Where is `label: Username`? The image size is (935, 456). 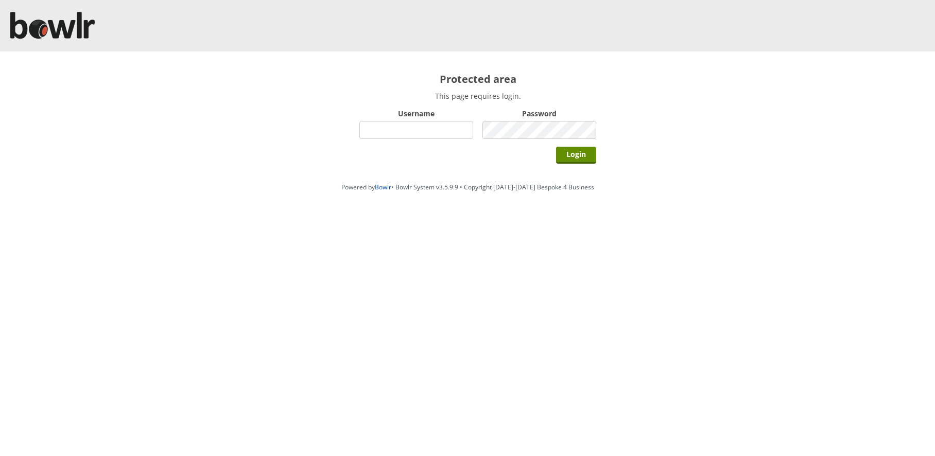
label: Username is located at coordinates (416, 113).